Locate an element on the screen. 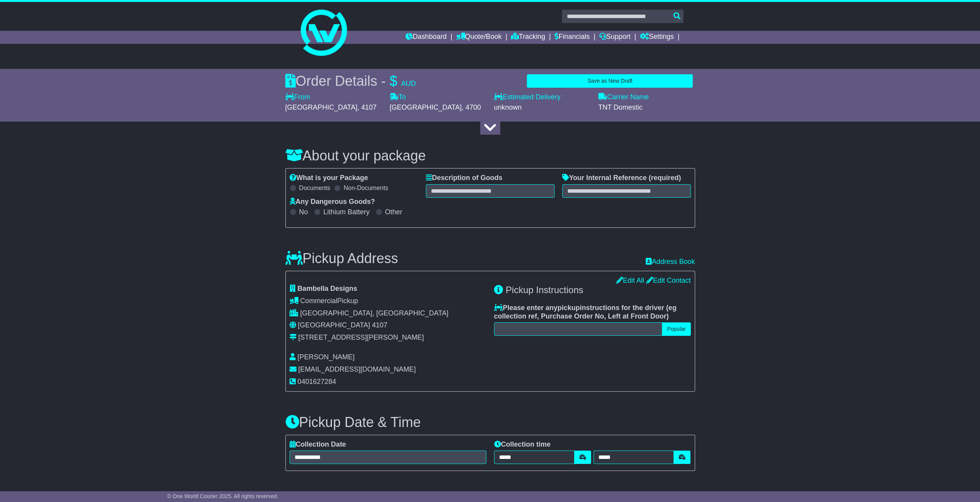 The width and height of the screenshot is (980, 502). label: Collection Date is located at coordinates (318, 445).